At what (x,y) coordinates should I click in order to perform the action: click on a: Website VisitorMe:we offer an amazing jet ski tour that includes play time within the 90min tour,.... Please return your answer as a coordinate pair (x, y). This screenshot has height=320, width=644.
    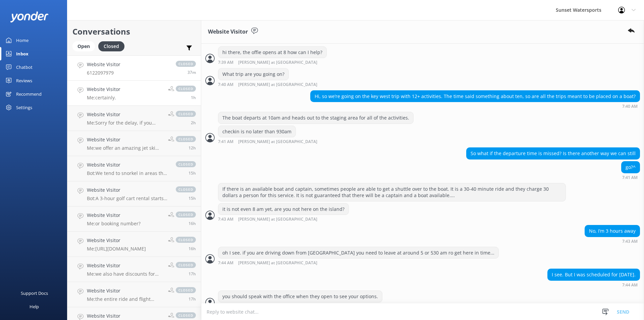
    Looking at the image, I should click on (134, 144).